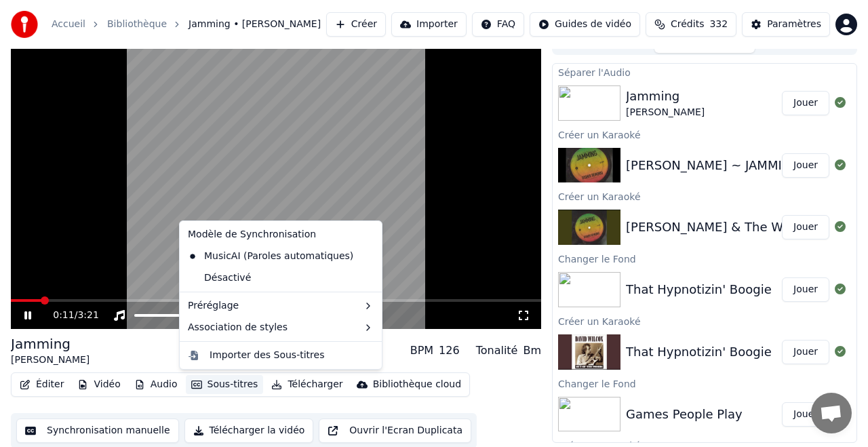 This screenshot has width=868, height=447. Describe the element at coordinates (25, 25) in the screenshot. I see `img: youka` at that location.